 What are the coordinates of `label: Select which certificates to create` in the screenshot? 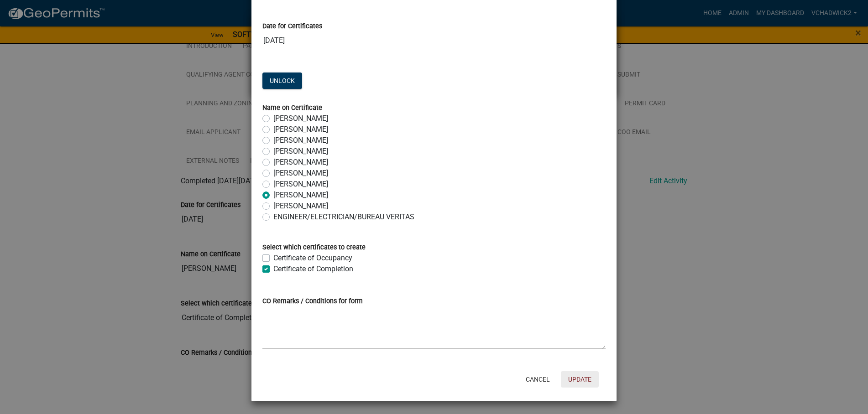 It's located at (314, 248).